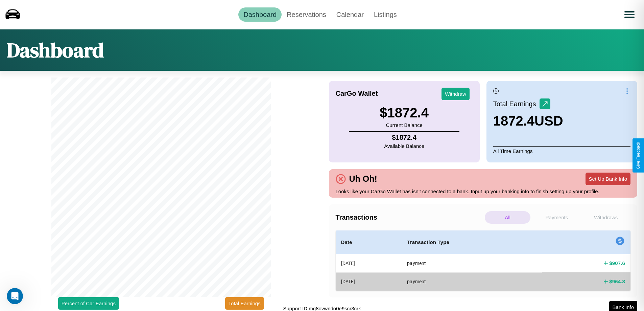 Image resolution: width=644 pixels, height=311 pixels. I want to click on a: Dashboard, so click(260, 15).